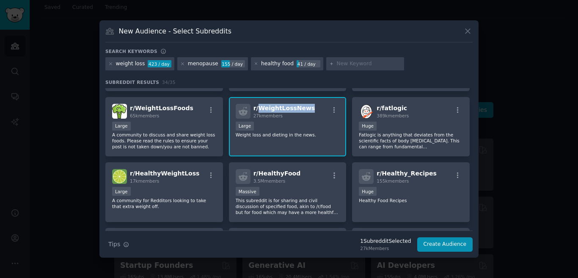 The image size is (578, 278). I want to click on input: New Keyword, so click(369, 64).